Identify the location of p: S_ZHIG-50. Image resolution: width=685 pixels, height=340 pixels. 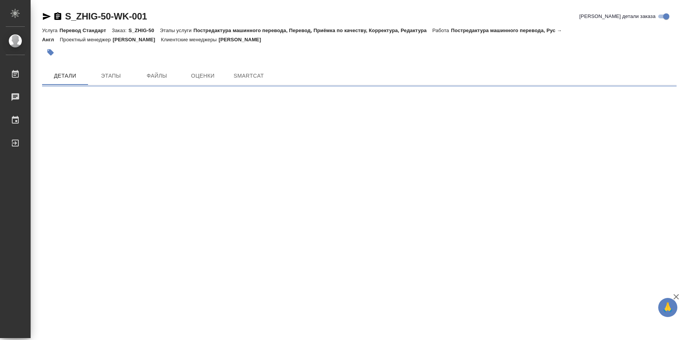
(144, 30).